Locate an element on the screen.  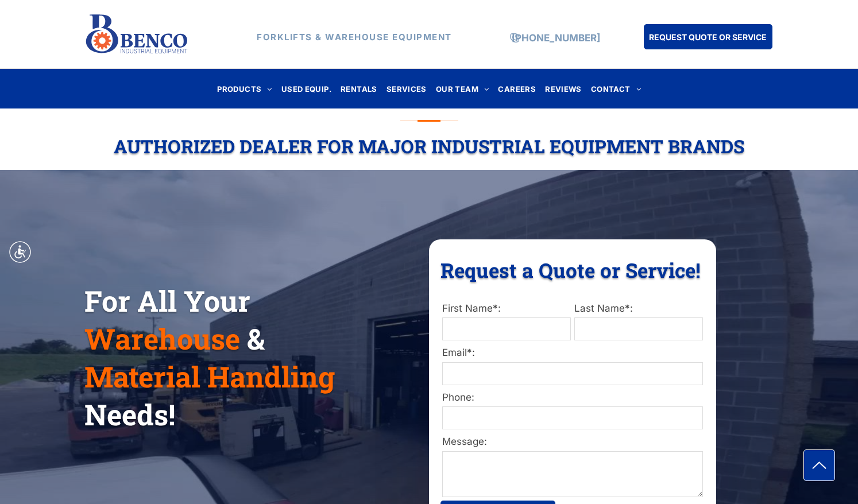
label: Email*: is located at coordinates (572, 353).